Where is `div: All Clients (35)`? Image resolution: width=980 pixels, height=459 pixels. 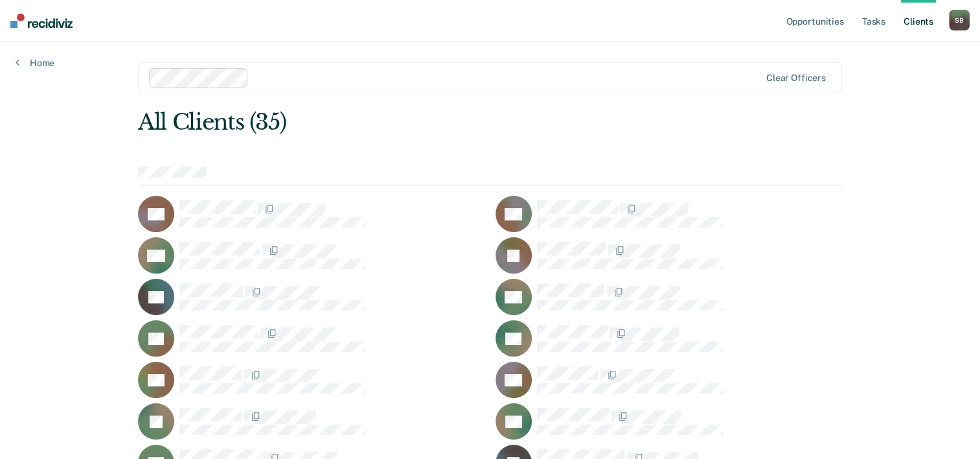
div: All Clients (35) is located at coordinates (419, 122).